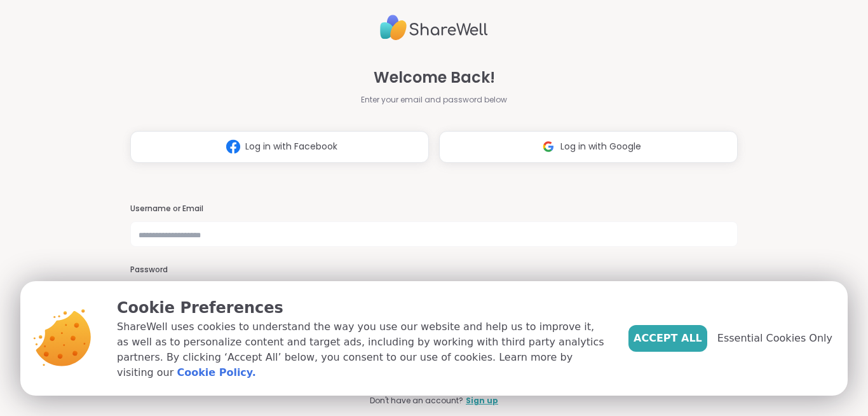  Describe the element at coordinates (589, 147) in the screenshot. I see `button: Log in with Google` at that location.